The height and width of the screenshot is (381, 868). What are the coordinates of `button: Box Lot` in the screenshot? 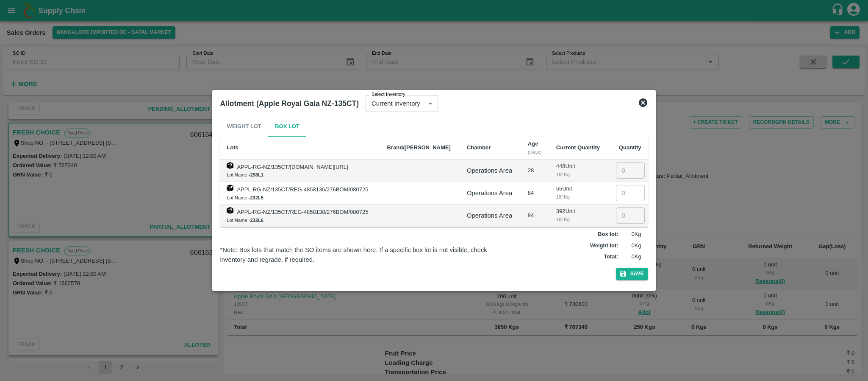 It's located at (287, 126).